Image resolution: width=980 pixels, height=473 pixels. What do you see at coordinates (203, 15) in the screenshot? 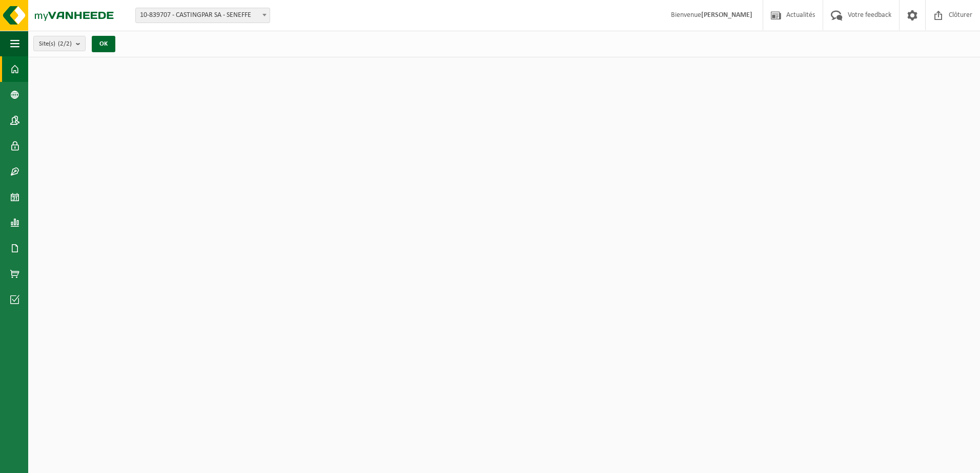
I see `span: 10-839707 - CASTINGPAR SA - SENEFFE` at bounding box center [203, 15].